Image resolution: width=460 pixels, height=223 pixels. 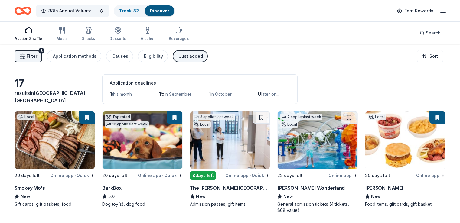 What do you see at coordinates (111, 197) in the screenshot?
I see `span: 5.0` at bounding box center [111, 197].